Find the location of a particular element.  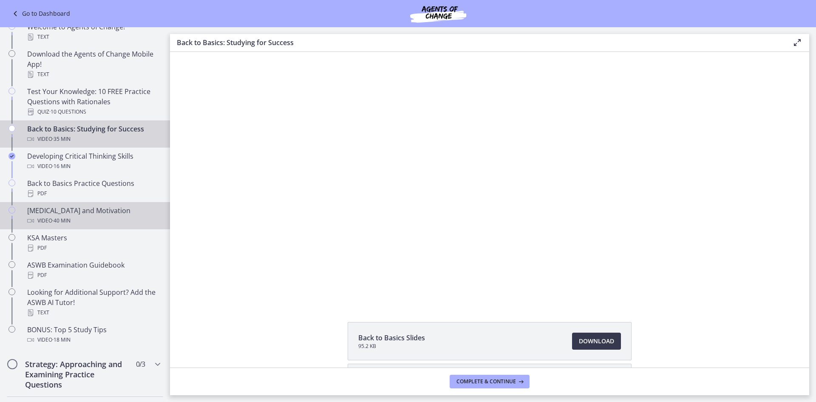

h2: Strategy: Approaching and Examining Practice Questions is located at coordinates (77, 374).